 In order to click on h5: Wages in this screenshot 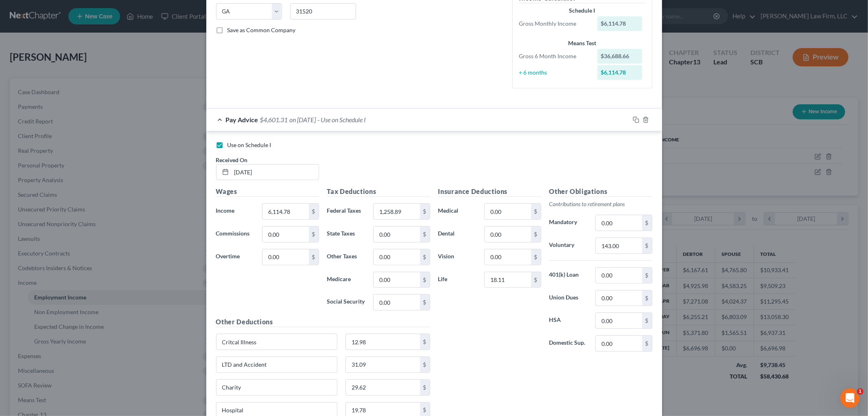, I will do `click(267, 191)`.